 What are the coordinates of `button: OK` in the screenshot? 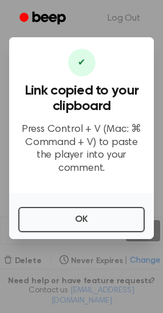 It's located at (81, 220).